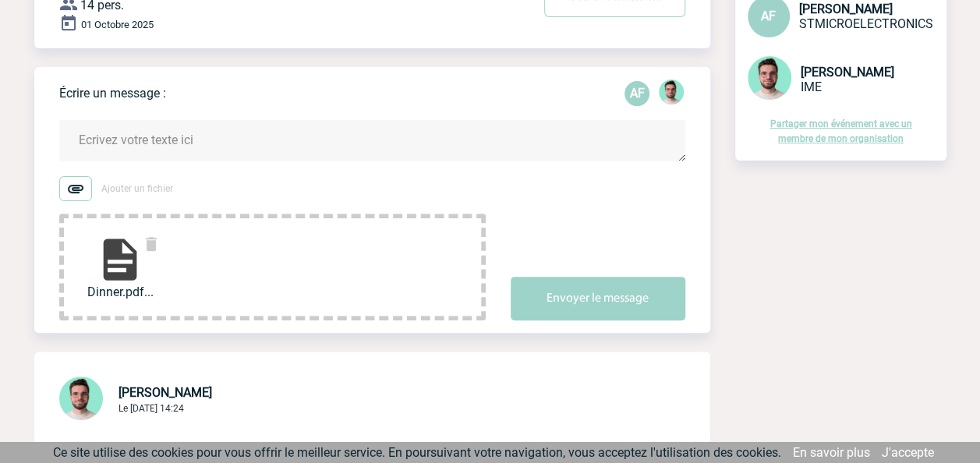 This screenshot has height=463, width=980. Describe the element at coordinates (811, 86) in the screenshot. I see `span: IME` at that location.